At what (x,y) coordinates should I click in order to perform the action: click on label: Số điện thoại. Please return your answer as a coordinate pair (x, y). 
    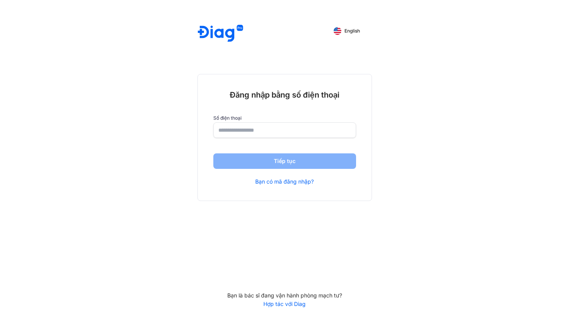
    Looking at the image, I should click on (285, 118).